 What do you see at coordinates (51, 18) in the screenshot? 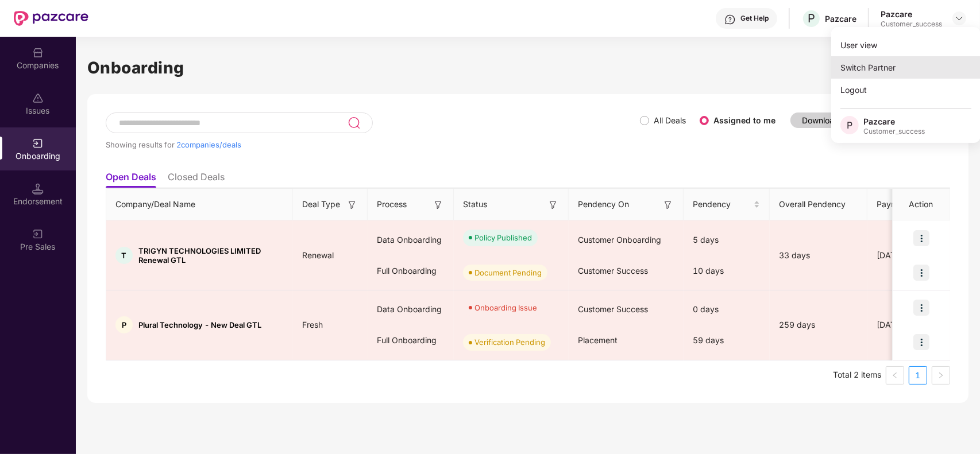
I see `img: New Pazcare Logo` at bounding box center [51, 18].